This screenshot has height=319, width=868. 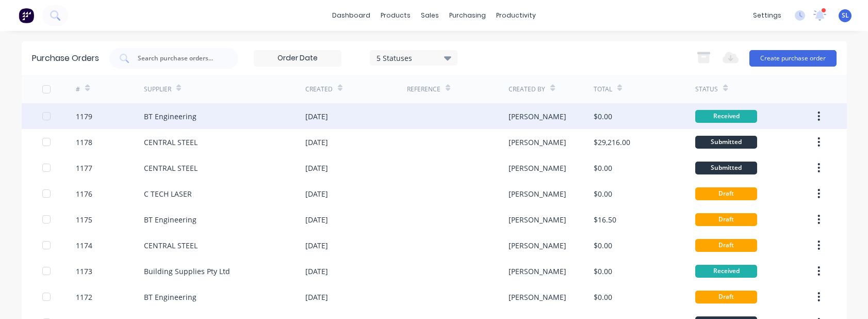 What do you see at coordinates (516, 15) in the screenshot?
I see `div: productivity` at bounding box center [516, 15].